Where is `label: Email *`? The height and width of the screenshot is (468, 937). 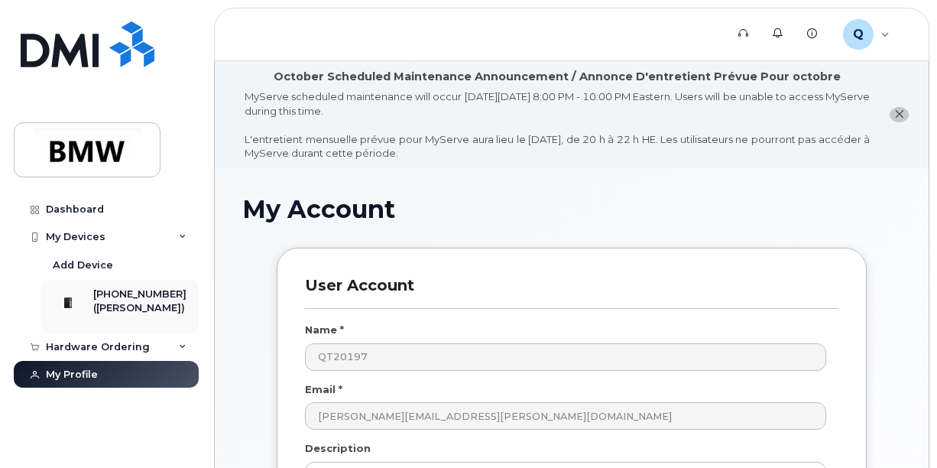
label: Email * is located at coordinates (323, 389).